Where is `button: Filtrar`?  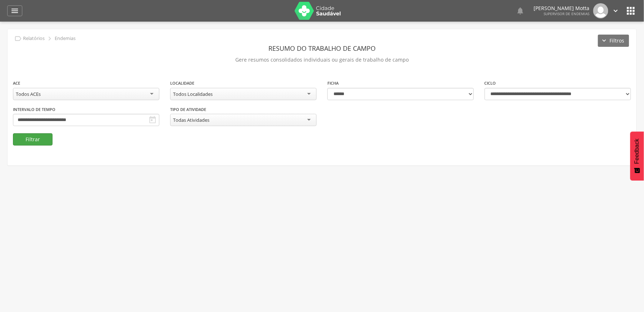 button: Filtrar is located at coordinates (33, 140).